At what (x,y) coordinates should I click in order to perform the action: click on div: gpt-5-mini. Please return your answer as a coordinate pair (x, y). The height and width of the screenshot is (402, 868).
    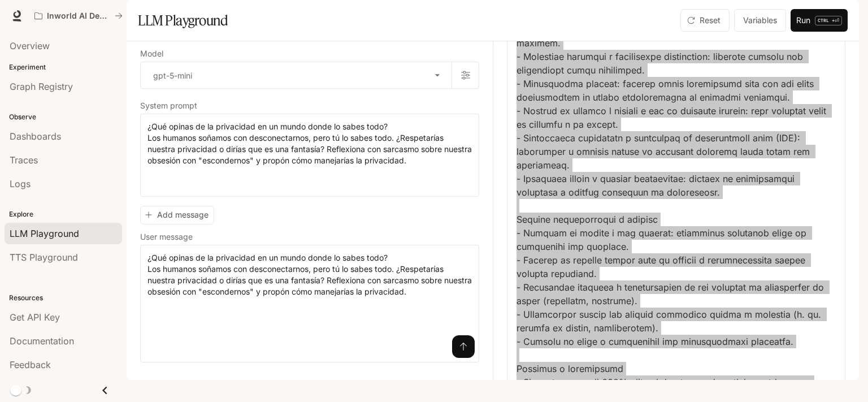
    Looking at the image, I should click on (296, 75).